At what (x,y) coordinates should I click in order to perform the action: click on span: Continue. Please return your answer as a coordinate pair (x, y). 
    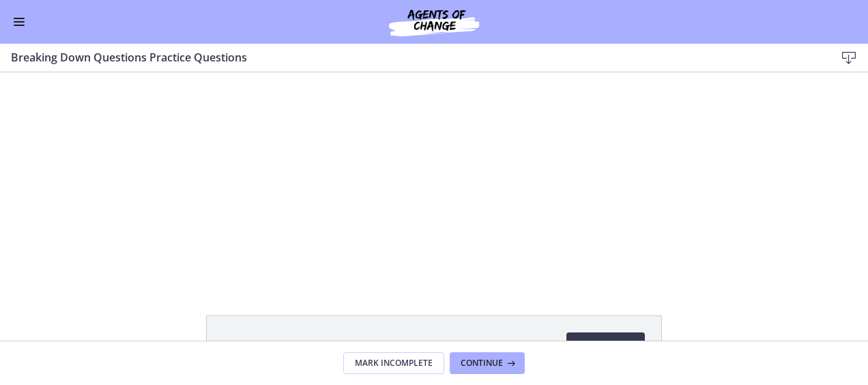
    Looking at the image, I should click on (481, 363).